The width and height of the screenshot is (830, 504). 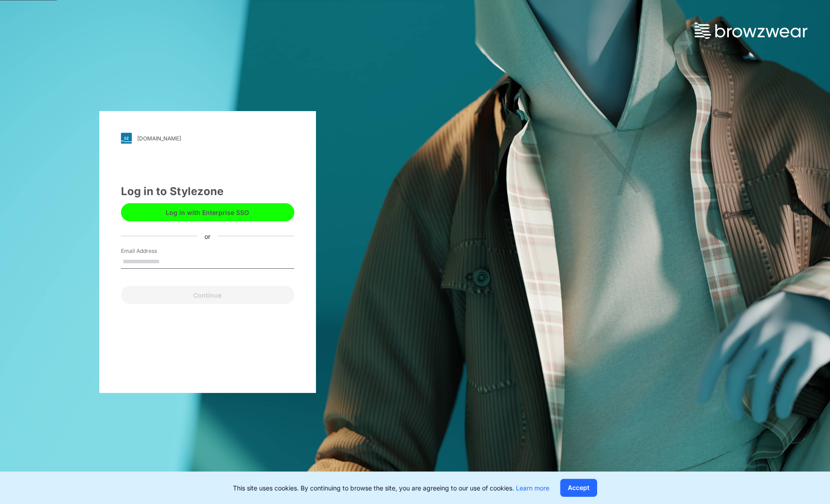 I want to click on div: or, so click(x=207, y=236).